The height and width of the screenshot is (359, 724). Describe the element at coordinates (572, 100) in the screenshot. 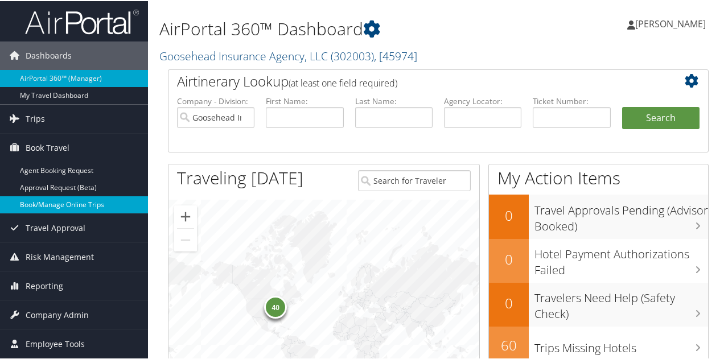

I see `label: Ticket Number:` at that location.